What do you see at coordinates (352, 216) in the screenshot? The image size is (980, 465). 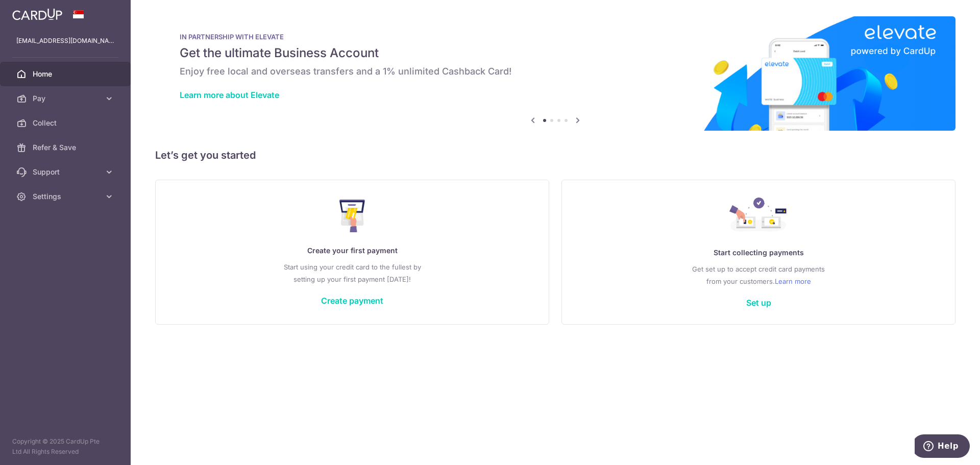 I see `img: Make Payment` at bounding box center [352, 216].